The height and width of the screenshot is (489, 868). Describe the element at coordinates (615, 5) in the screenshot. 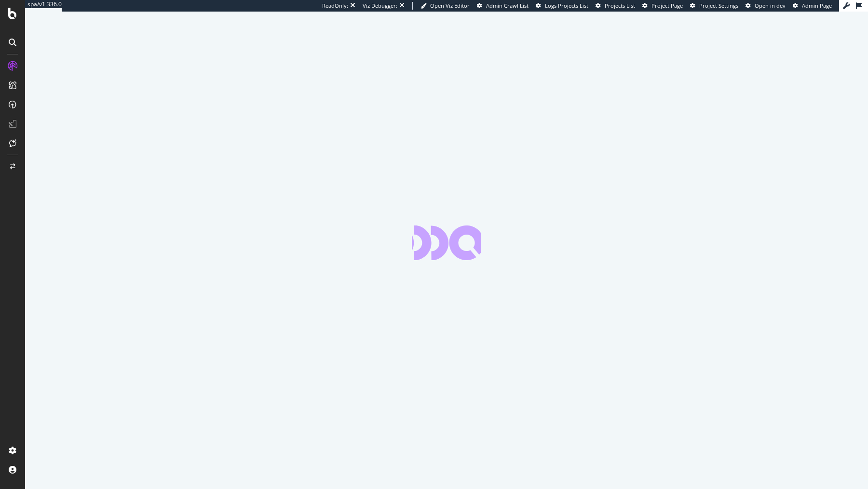

I see `a: Projects List` at that location.